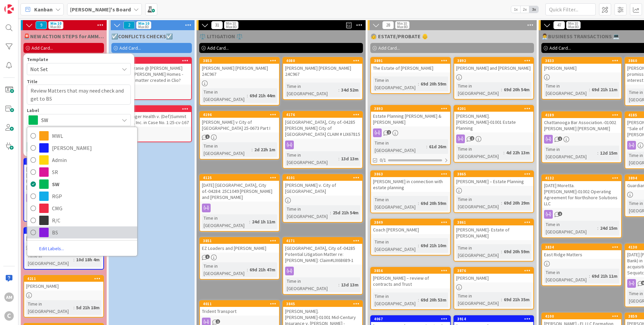 The height and width of the screenshot is (325, 644). Describe the element at coordinates (42, 48) in the screenshot. I see `span: Add Card...` at that location.